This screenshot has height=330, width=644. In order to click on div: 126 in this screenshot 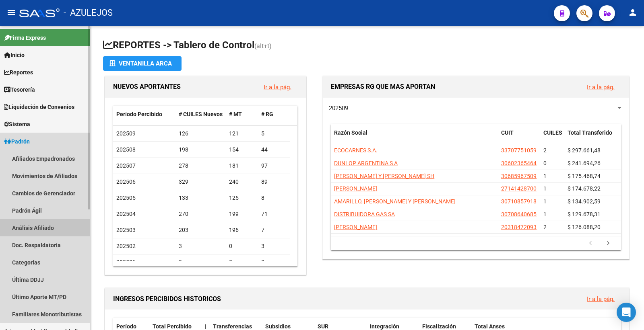, I will do `click(200, 134)`.